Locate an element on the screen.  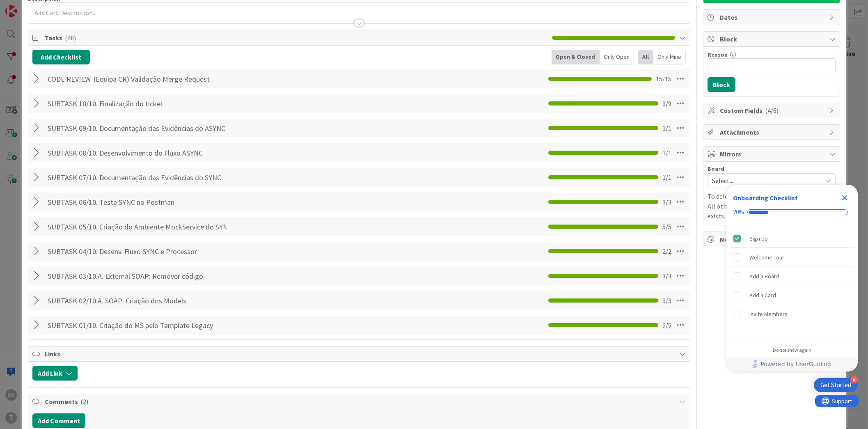
span: ( 48 ) is located at coordinates (70, 38).